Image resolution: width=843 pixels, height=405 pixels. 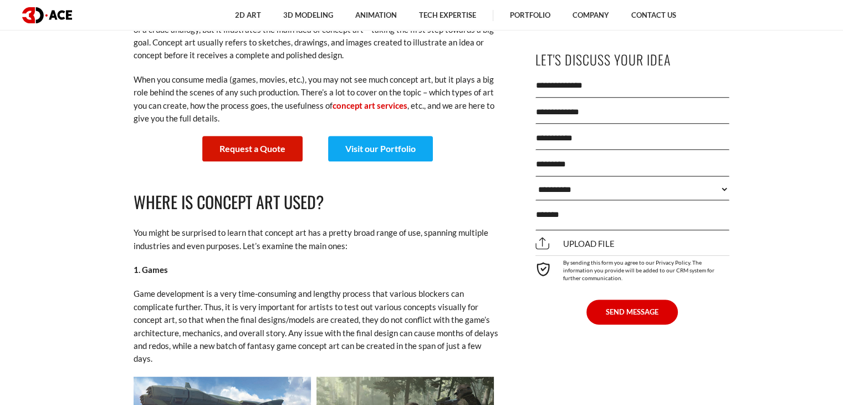 What do you see at coordinates (632, 312) in the screenshot?
I see `button: SEND MESSAGE` at bounding box center [632, 312].